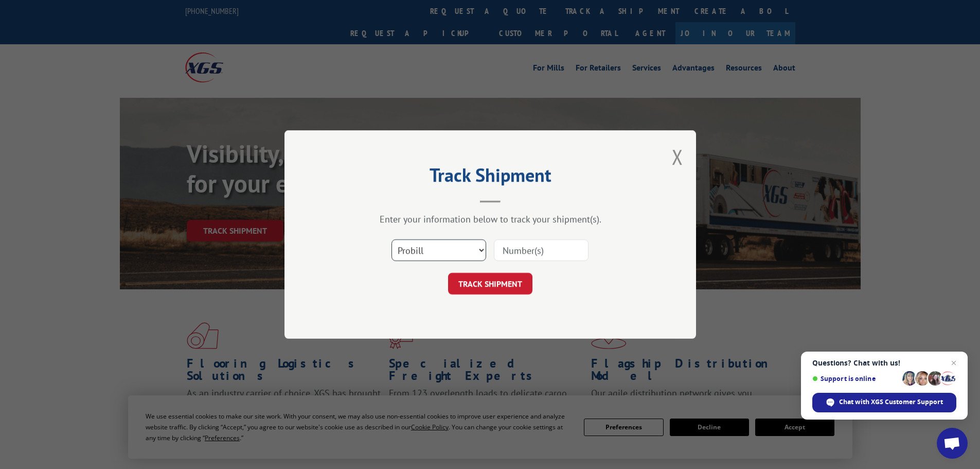  I want to click on span: Questions? Chat with us!, so click(885, 363).